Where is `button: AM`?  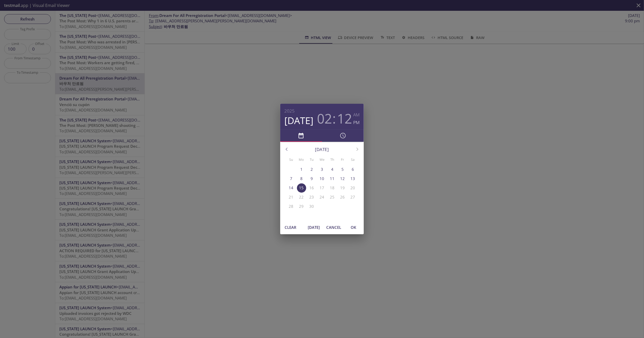
button: AM is located at coordinates (356, 115).